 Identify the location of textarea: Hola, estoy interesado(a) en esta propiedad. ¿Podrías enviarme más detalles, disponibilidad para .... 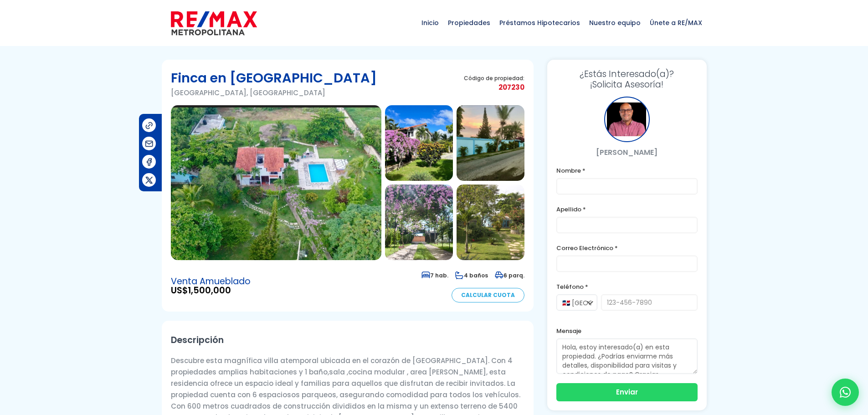
(627, 356).